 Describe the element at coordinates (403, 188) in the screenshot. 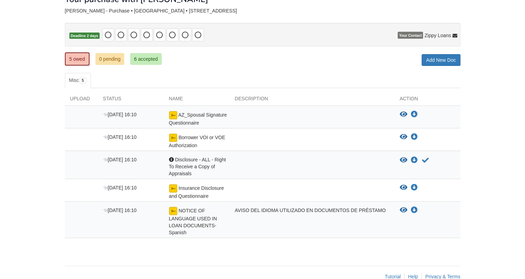

I see `button: View Insurance Disclosure and Questionnaire` at that location.